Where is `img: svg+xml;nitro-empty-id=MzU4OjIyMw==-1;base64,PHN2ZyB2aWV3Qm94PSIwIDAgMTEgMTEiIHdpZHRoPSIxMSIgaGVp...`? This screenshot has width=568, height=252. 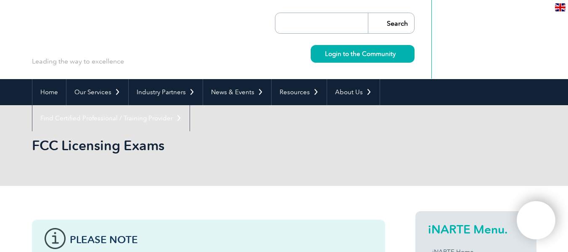 img: svg+xml;nitro-empty-id=MzU4OjIyMw==-1;base64,PHN2ZyB2aWV3Qm94PSIwIDAgMTEgMTEiIHdpZHRoPSIxMSIgaGVp... is located at coordinates (398, 53).